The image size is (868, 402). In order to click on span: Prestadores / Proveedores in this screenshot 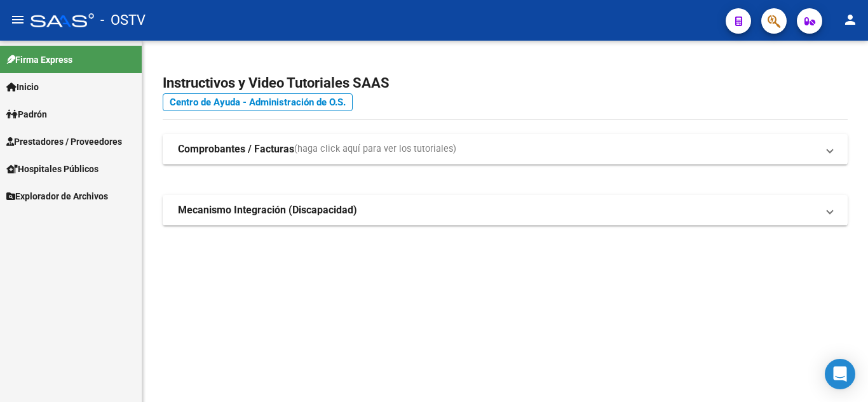, I will do `click(64, 141)`.